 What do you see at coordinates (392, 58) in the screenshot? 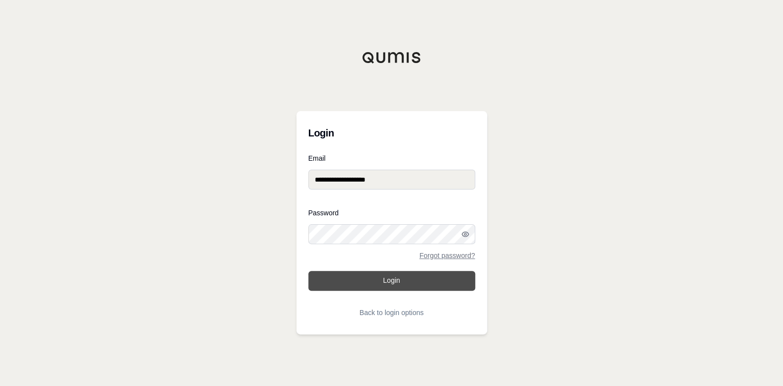
I see `img: Qumis` at bounding box center [392, 58].